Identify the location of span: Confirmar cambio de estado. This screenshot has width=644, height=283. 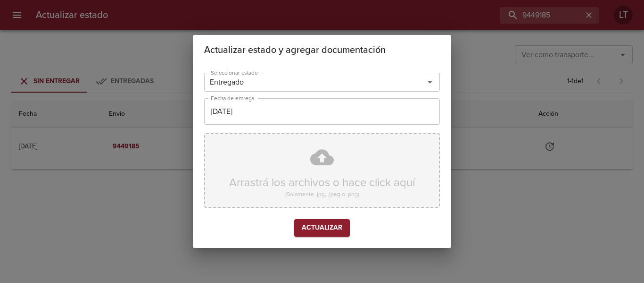
(322, 227).